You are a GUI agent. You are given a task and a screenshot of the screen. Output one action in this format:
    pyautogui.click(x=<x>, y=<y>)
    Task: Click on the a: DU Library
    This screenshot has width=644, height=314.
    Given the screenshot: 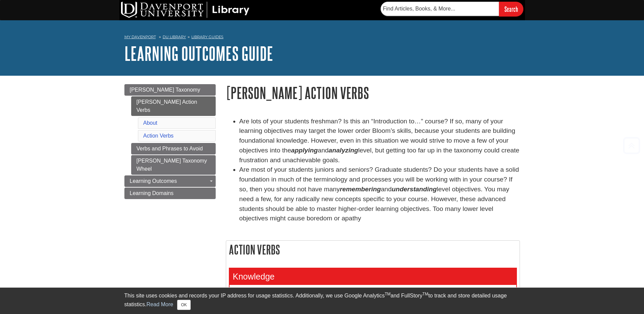 What is the action you would take?
    pyautogui.click(x=174, y=37)
    